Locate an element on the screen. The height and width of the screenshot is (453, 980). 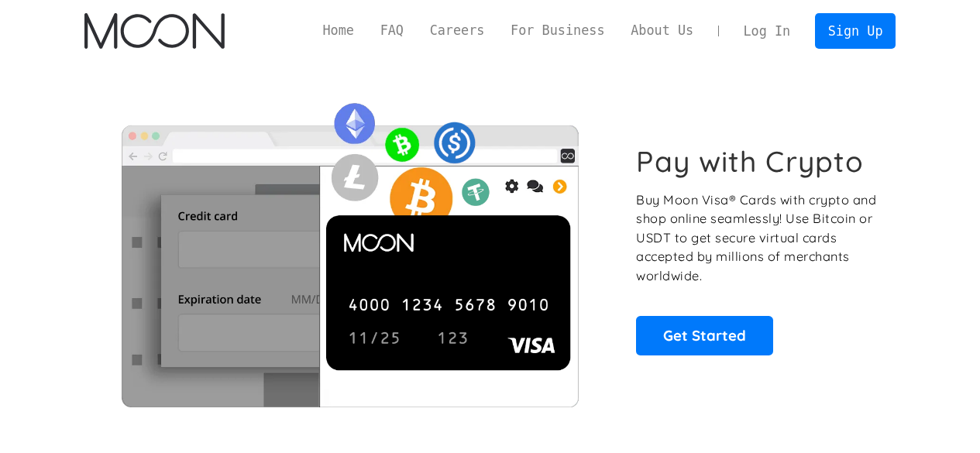
a: Careers is located at coordinates (457, 30).